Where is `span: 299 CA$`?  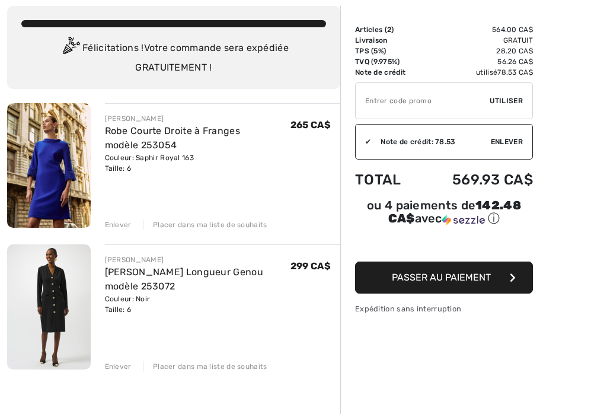 span: 299 CA$ is located at coordinates (311, 266).